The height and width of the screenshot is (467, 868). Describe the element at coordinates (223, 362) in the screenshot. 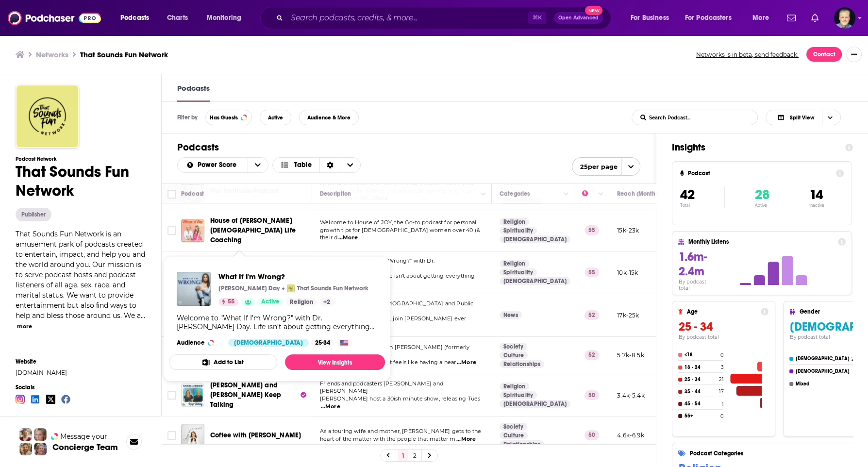

I see `button: Add to List` at that location.